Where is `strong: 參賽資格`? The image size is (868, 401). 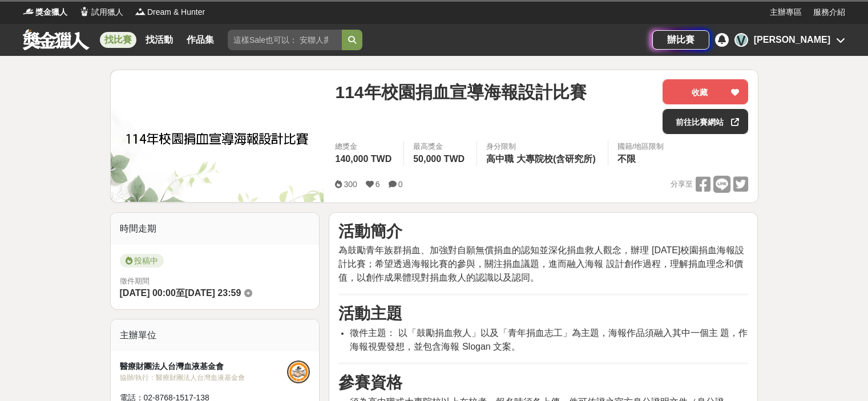 strong: 參賽資格 is located at coordinates (371, 382).